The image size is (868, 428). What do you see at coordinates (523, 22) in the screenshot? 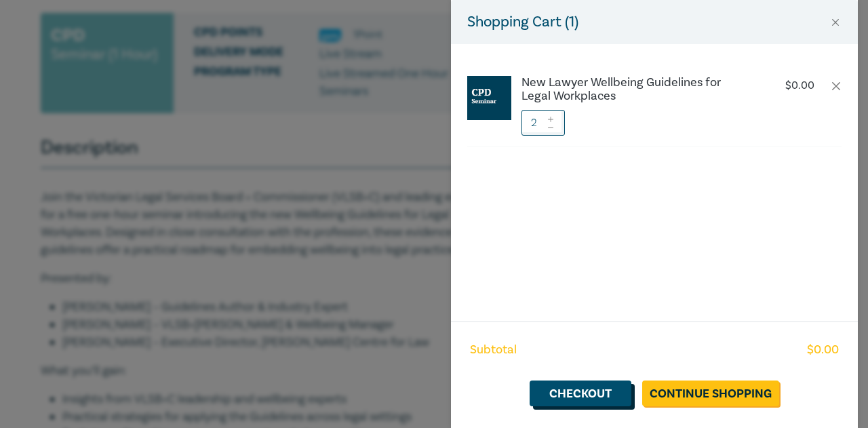
I see `h5: Shopping Cart ( 1 )` at bounding box center [523, 22].